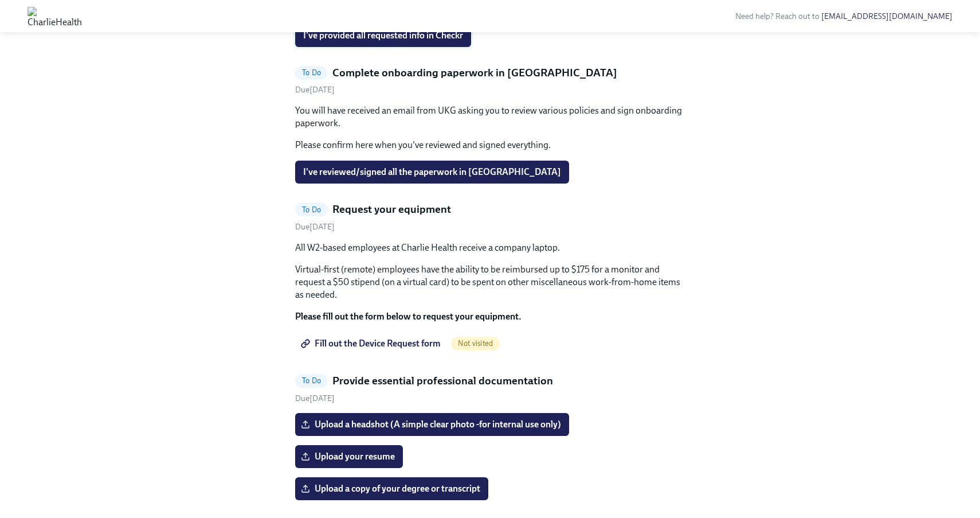  I want to click on span: Upload your resume, so click(349, 456).